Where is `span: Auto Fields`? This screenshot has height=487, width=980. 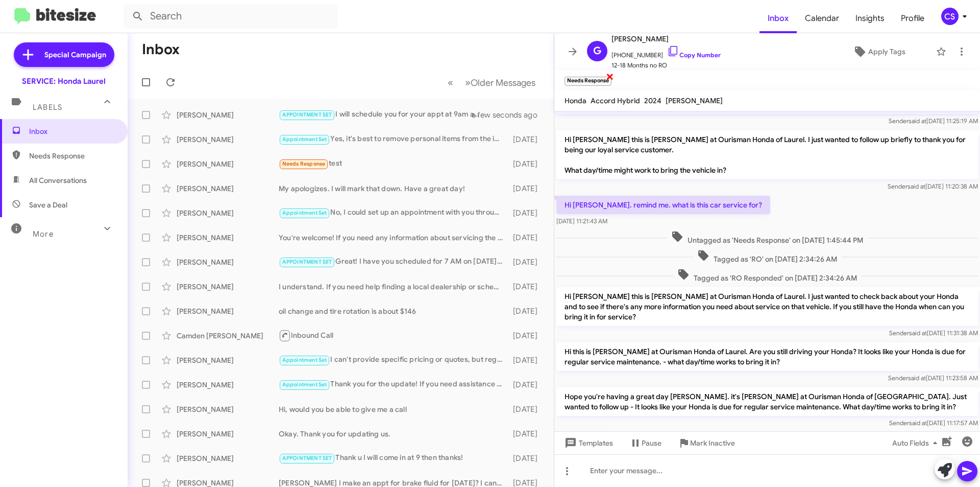 span: Auto Fields is located at coordinates (917, 443).